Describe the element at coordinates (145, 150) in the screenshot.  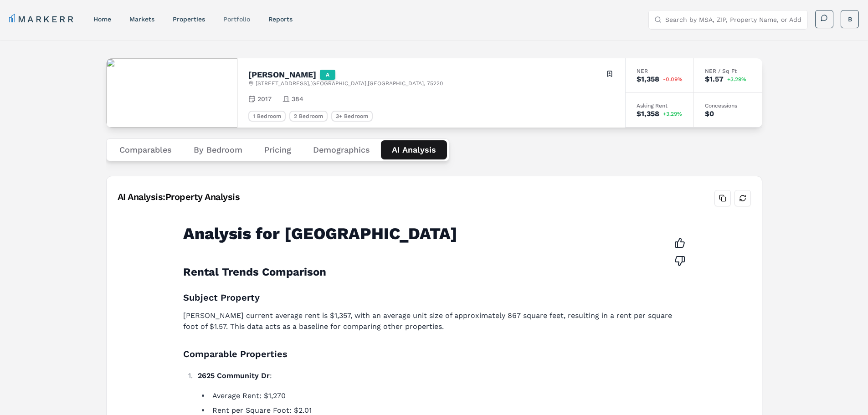
I see `button: Comparables` at that location.